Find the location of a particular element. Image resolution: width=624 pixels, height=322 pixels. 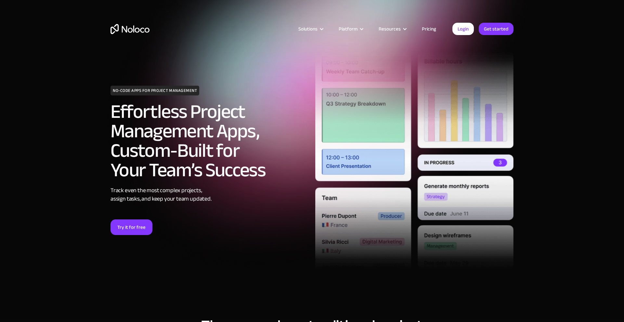

a: Try it for free is located at coordinates (131, 227).